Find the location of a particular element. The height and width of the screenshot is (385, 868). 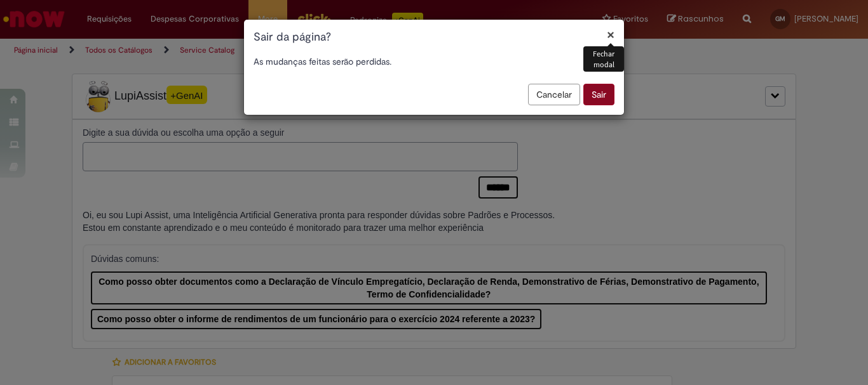

p: As mudanças feitas serão perdidas. is located at coordinates (434, 62).